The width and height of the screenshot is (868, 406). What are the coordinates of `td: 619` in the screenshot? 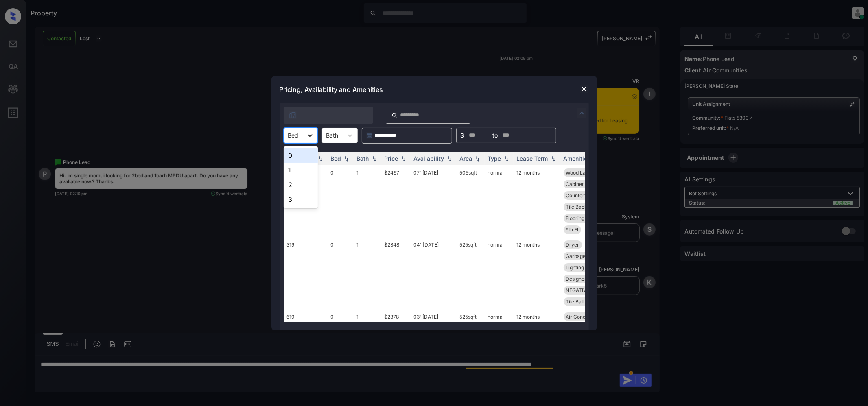 It's located at (306, 351).